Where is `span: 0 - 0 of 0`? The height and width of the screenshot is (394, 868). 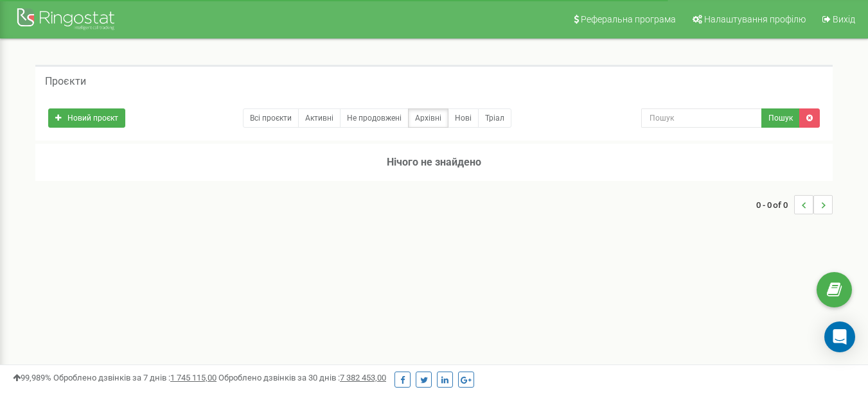
span: 0 - 0 of 0 is located at coordinates (775, 205).